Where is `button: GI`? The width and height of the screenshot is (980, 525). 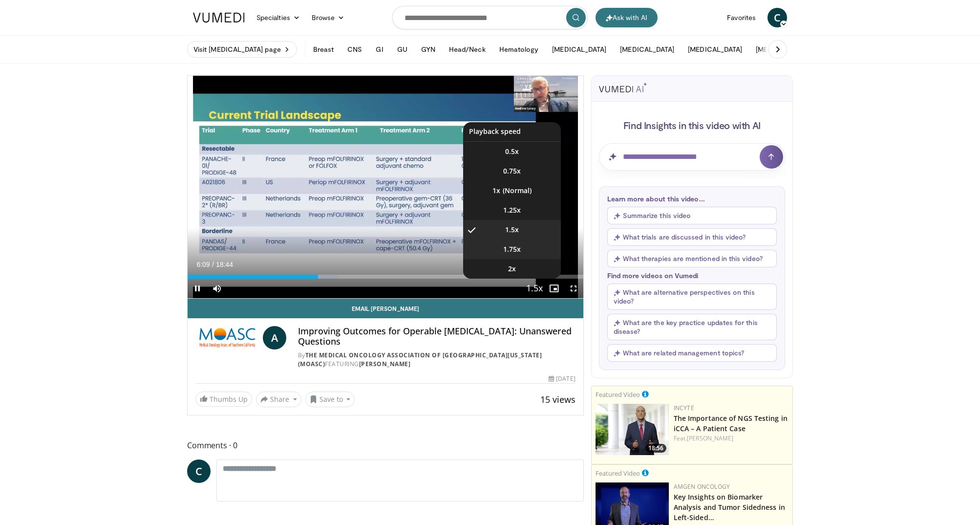 button: GI is located at coordinates (379, 50).